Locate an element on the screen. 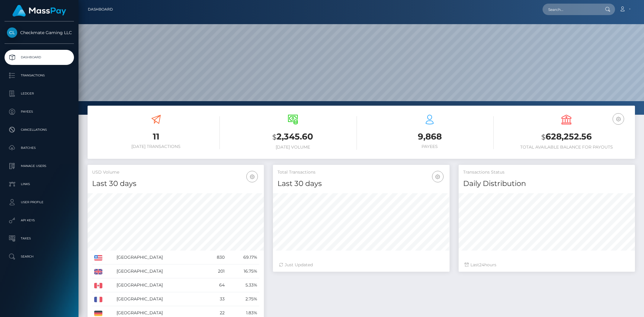 The height and width of the screenshot is (317, 644). img: US.png is located at coordinates (98, 258).